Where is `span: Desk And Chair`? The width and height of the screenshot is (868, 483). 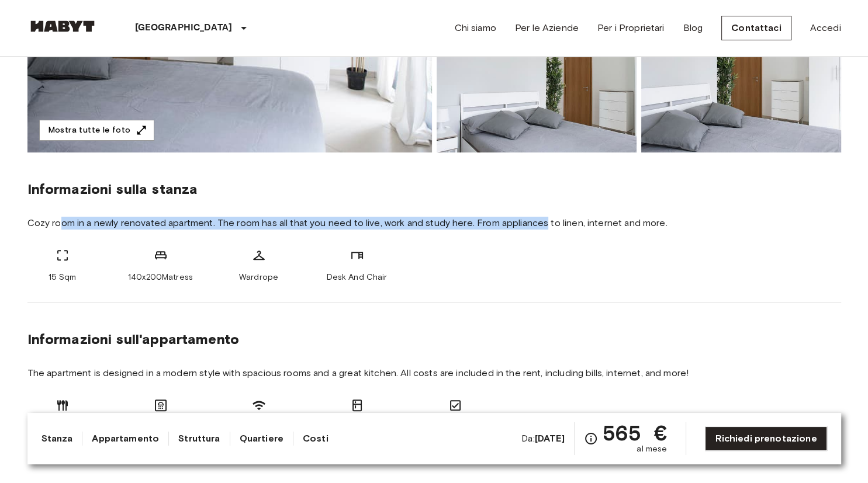
span: Desk And Chair is located at coordinates (356, 277).